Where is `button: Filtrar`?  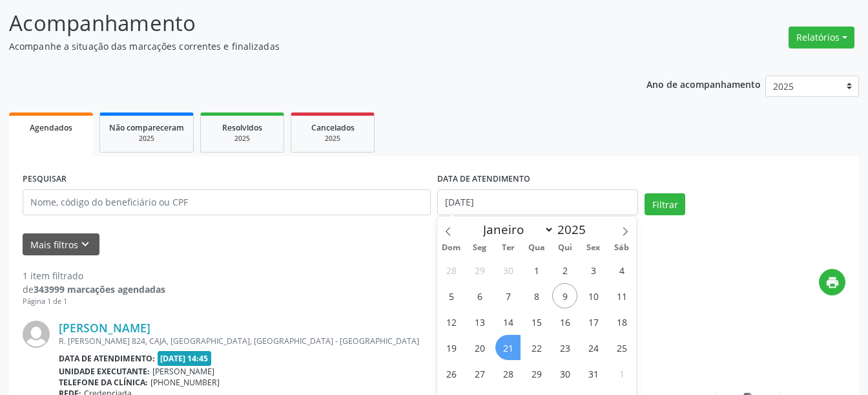
button: Filtrar is located at coordinates (665, 204).